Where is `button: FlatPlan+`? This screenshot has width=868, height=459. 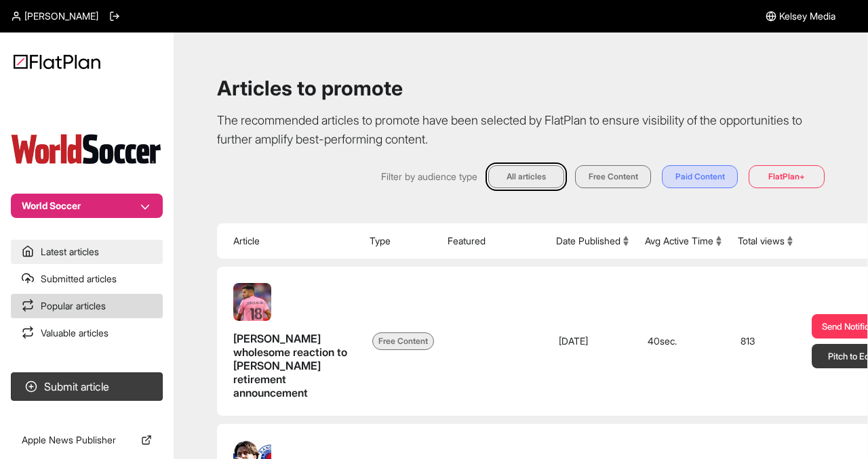 button: FlatPlan+ is located at coordinates (786, 177).